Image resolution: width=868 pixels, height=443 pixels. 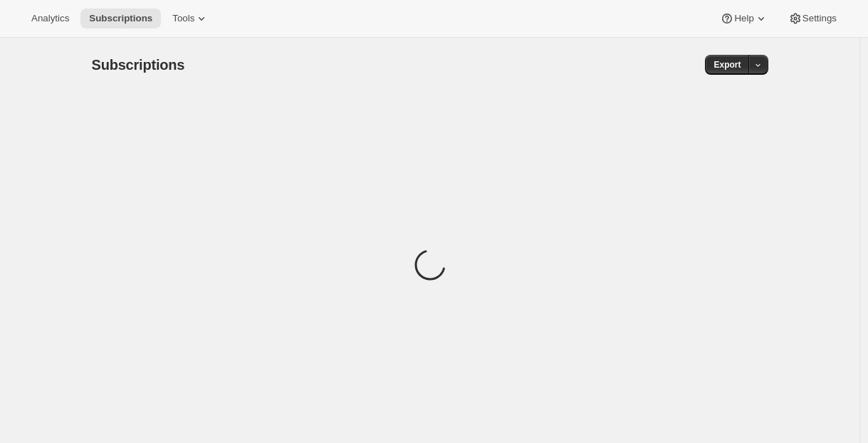 What do you see at coordinates (727, 65) in the screenshot?
I see `span: Export` at bounding box center [727, 65].